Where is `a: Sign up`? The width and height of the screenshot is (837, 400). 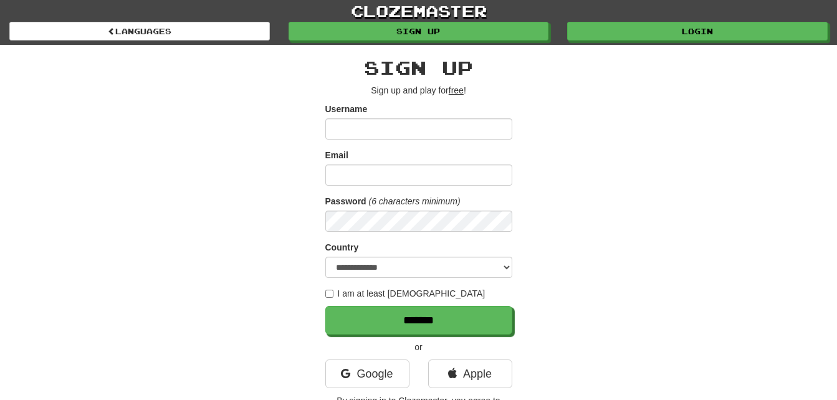
a: Sign up is located at coordinates (419, 31).